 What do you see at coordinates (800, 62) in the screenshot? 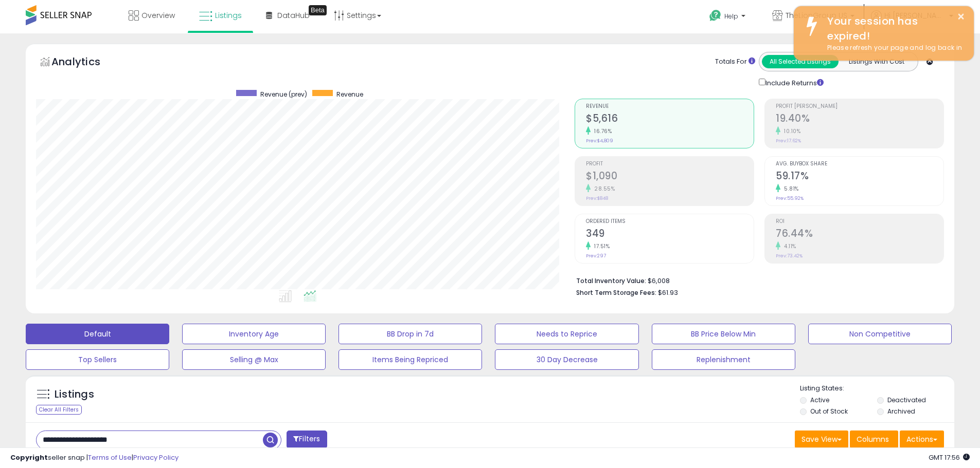
I see `button: All Selected Listings` at bounding box center [800, 62].